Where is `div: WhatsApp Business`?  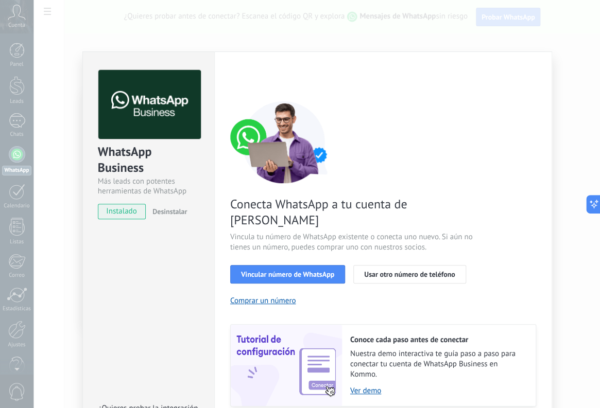
div: WhatsApp Business is located at coordinates (148, 160).